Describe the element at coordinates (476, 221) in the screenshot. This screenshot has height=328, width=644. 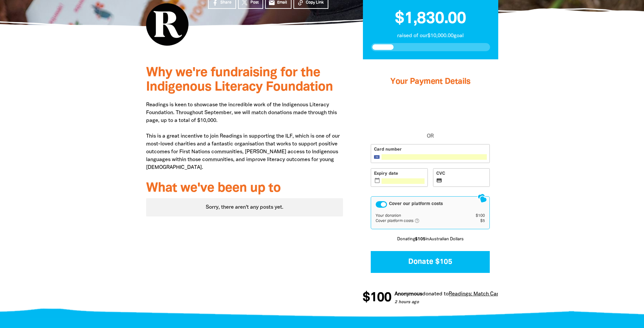
I see `td: $5` at that location.